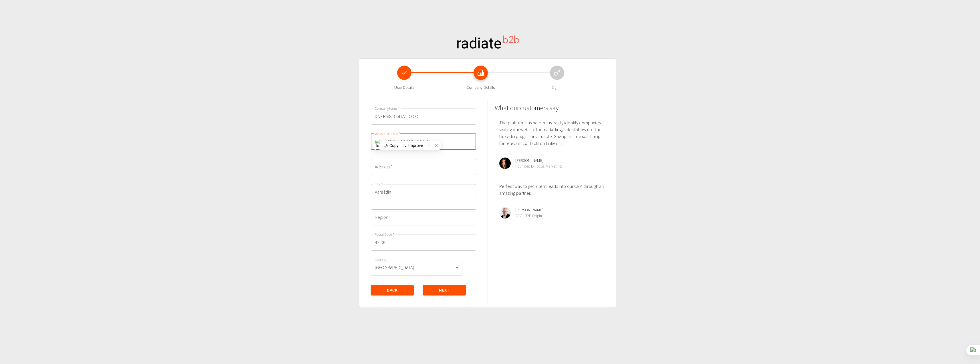 The height and width of the screenshot is (364, 980). Describe the element at coordinates (552, 133) in the screenshot. I see `p: The platform has helped us easily identify companies visiting our website for marketing/sales fol...` at that location.